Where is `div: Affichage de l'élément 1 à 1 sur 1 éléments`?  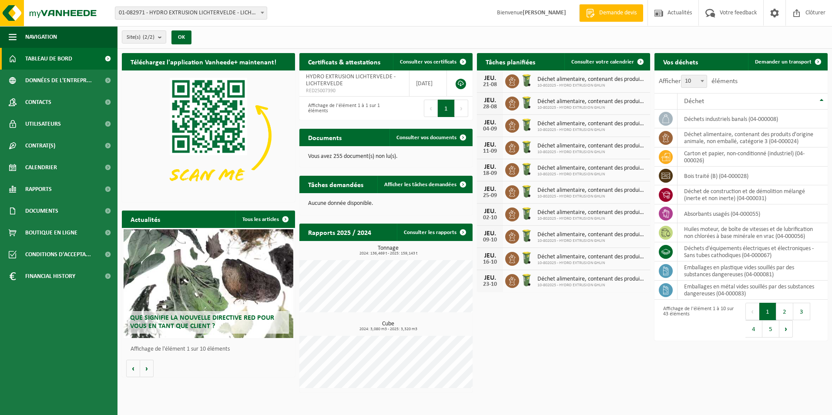 div: Affichage de l'élément 1 à 1 sur 1 éléments is located at coordinates (342, 108).